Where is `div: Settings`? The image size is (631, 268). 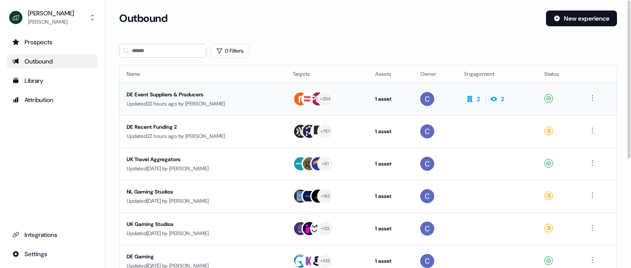
div: Settings is located at coordinates (52, 254).